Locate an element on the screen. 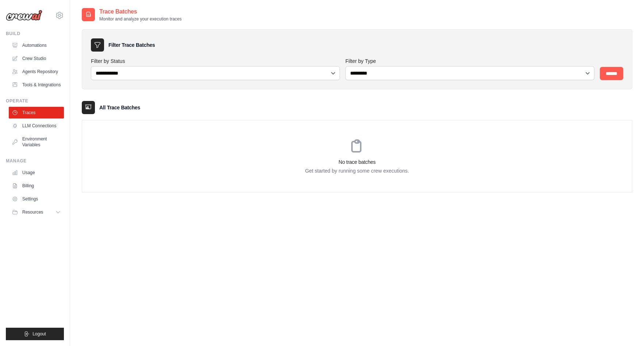 This screenshot has height=346, width=644. a: Automations is located at coordinates (36, 46).